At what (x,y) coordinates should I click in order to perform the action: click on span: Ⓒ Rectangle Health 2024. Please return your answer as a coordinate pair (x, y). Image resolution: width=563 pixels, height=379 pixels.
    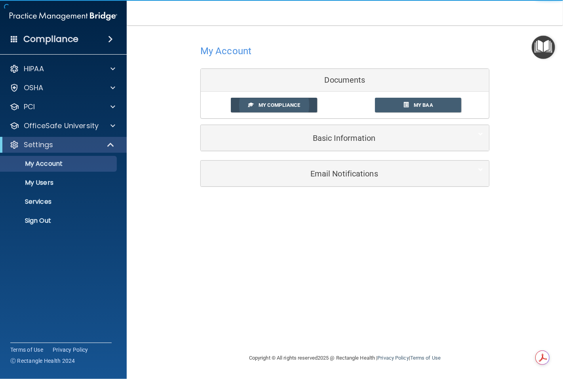
    Looking at the image, I should click on (43, 361).